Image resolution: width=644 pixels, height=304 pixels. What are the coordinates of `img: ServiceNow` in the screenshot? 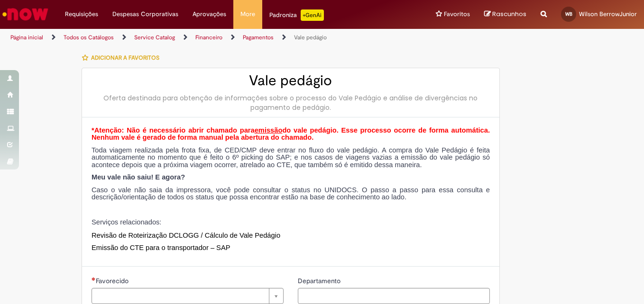 It's located at (25, 14).